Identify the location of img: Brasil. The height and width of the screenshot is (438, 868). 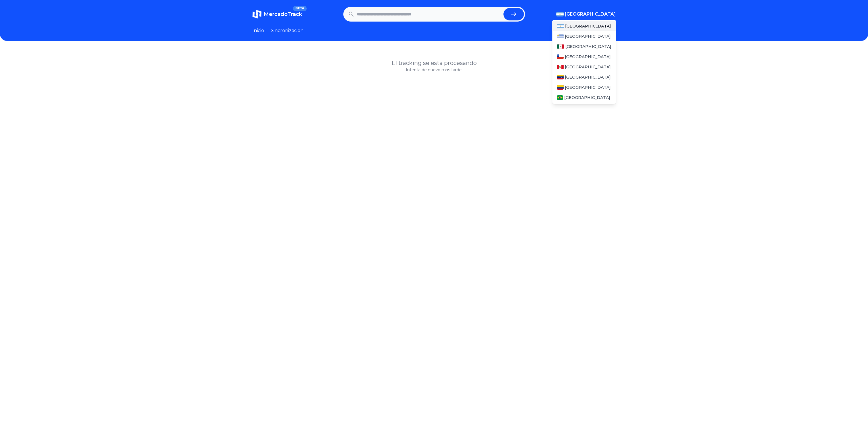
(560, 98).